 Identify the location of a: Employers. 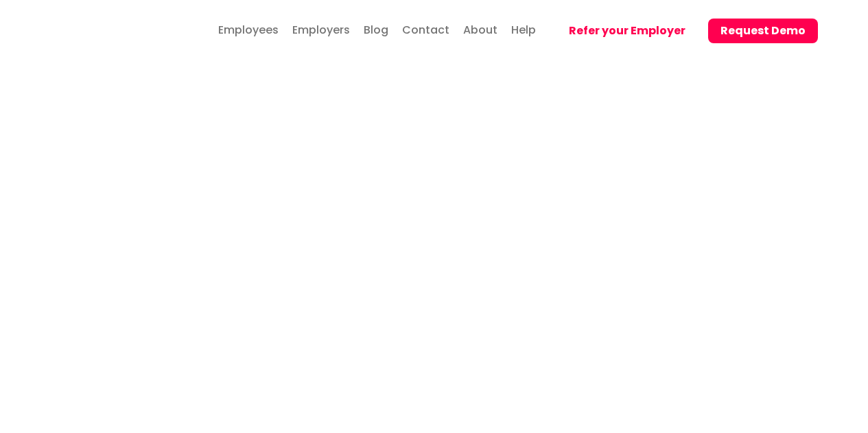
(321, 28).